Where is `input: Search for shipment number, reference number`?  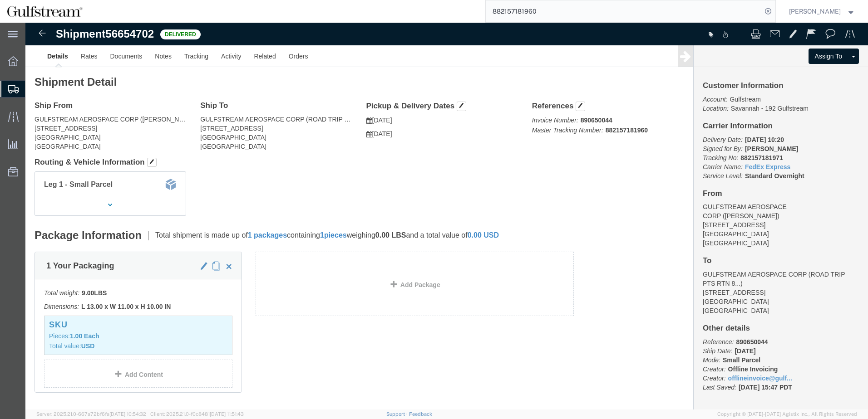
input: Search for shipment number, reference number is located at coordinates (624, 11).